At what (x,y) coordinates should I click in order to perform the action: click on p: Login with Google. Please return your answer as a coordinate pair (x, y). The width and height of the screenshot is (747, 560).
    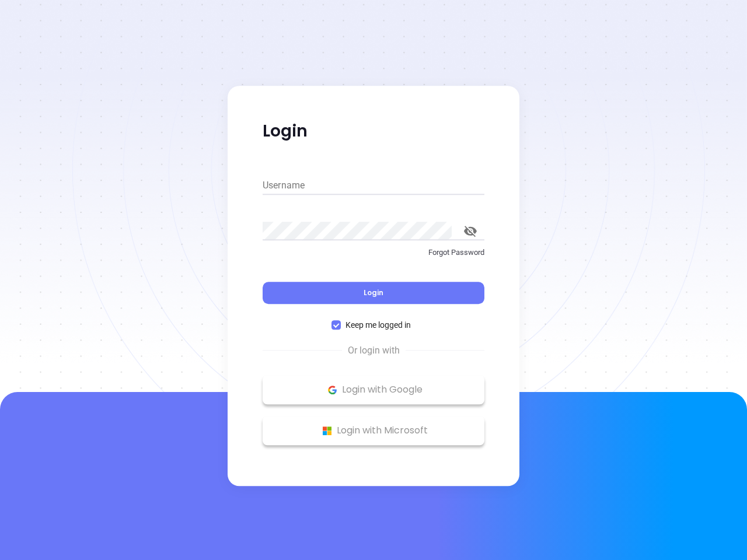
    Looking at the image, I should click on (374, 389).